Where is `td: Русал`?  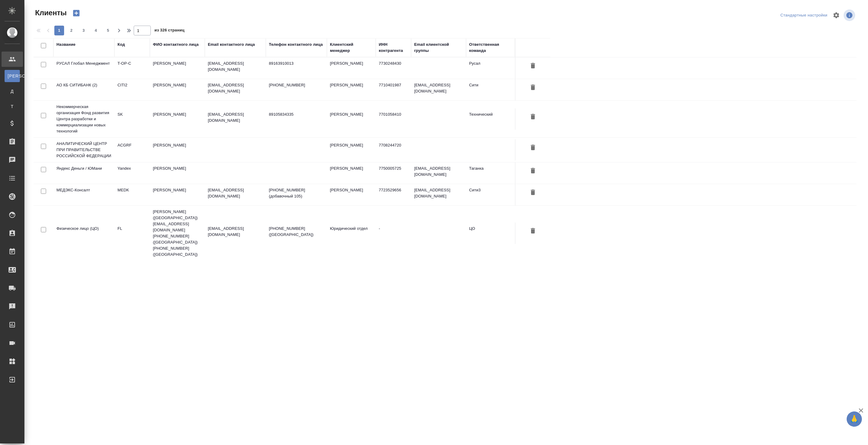 td: Русал is located at coordinates (491, 68).